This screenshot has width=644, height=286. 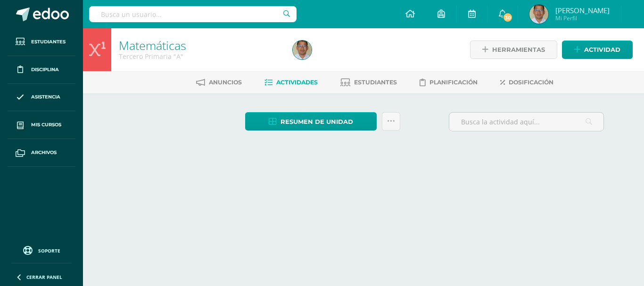 I want to click on a: Dosificación, so click(x=527, y=82).